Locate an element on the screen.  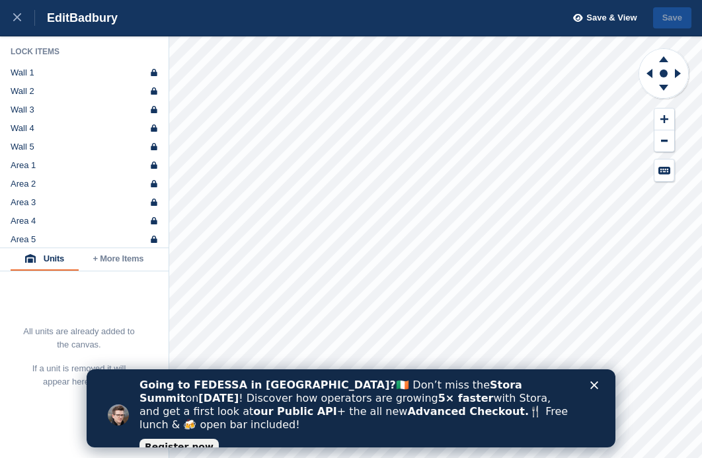
div: Lock Items is located at coordinates (85, 52).